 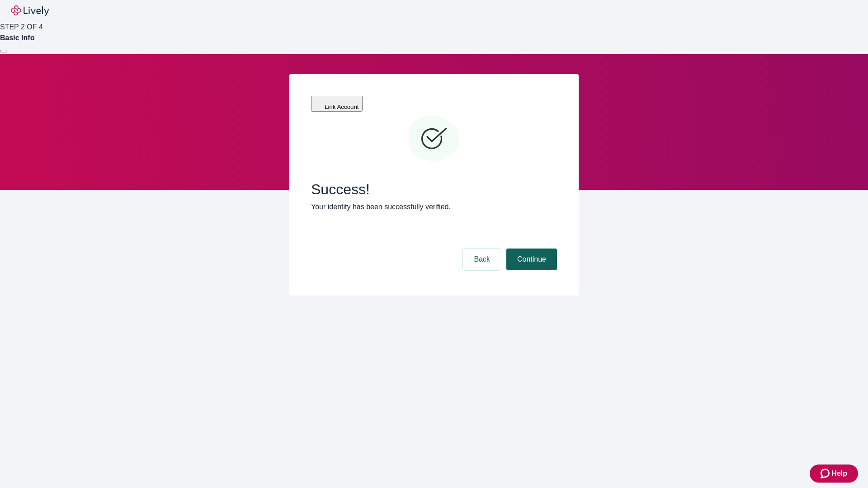 I want to click on span: Success!, so click(x=434, y=189).